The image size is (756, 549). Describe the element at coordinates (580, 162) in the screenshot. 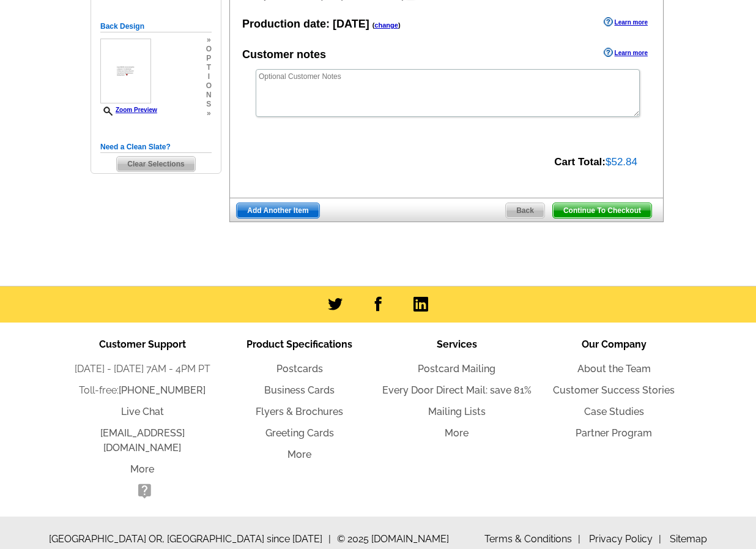

I see `strong: Cart Total:` at that location.